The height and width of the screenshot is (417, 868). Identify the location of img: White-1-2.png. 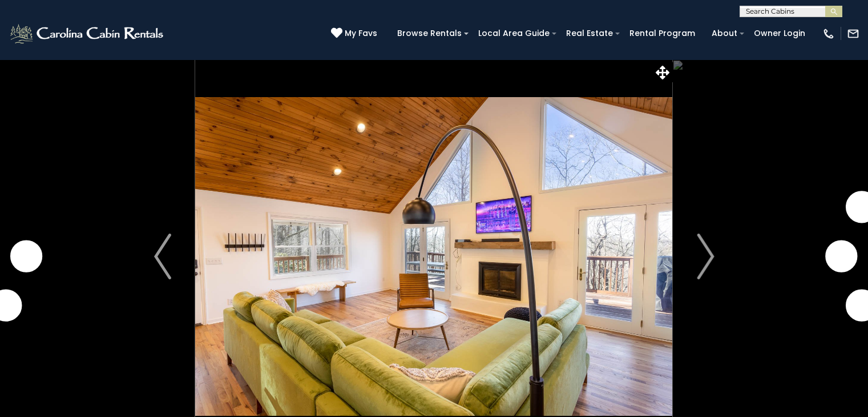
(87, 34).